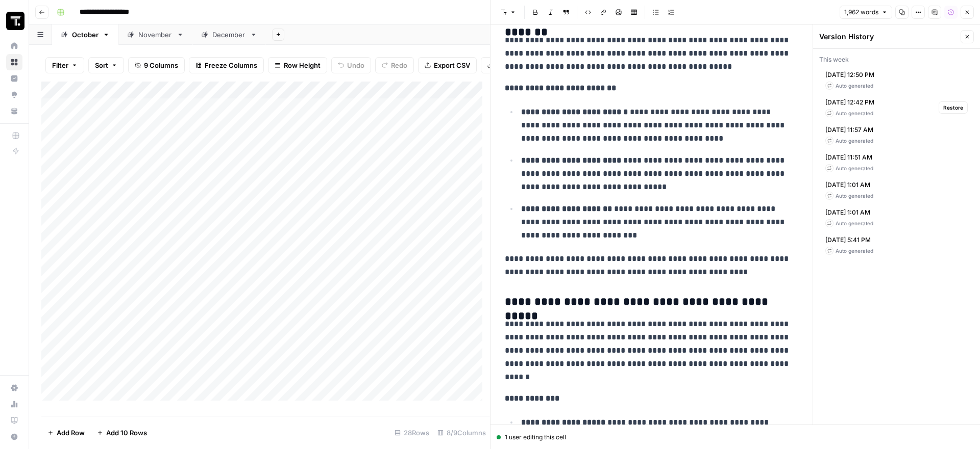 The height and width of the screenshot is (449, 980). Describe the element at coordinates (155, 34) in the screenshot. I see `div: November` at that location.